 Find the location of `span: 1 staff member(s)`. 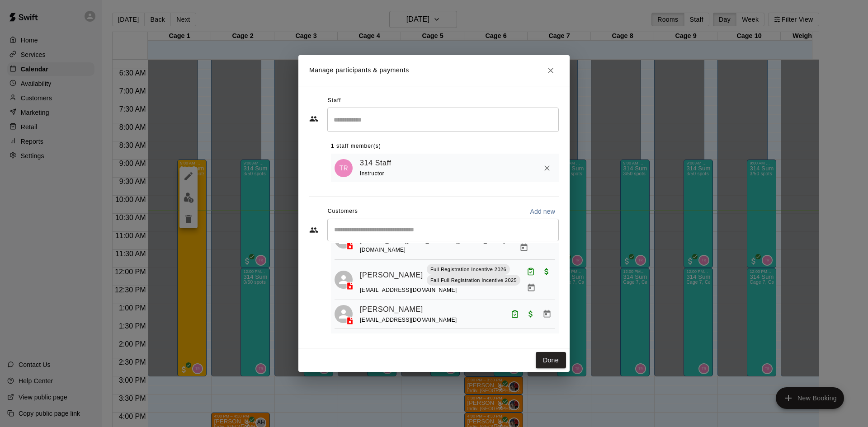

span: 1 staff member(s) is located at coordinates (355, 146).